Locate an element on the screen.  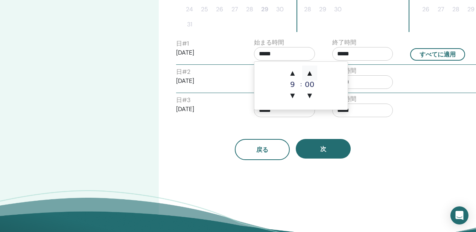
div: 00 is located at coordinates (310, 84).